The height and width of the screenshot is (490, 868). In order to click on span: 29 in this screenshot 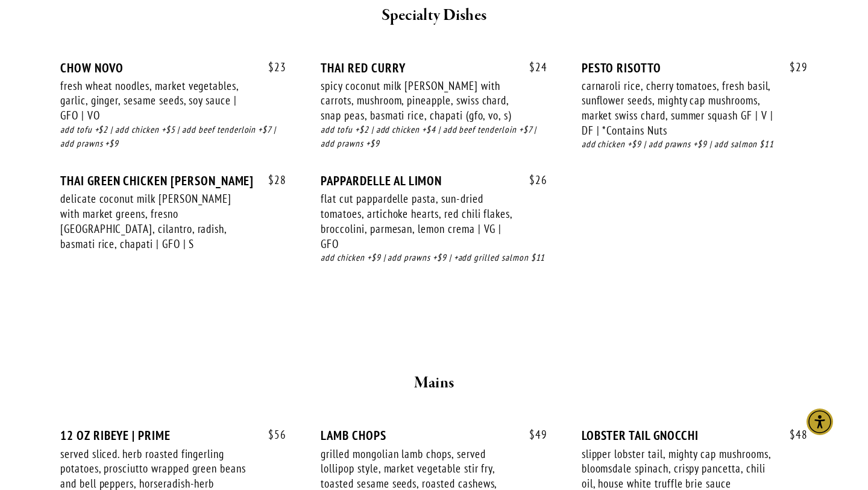, I will do `click(793, 67)`.